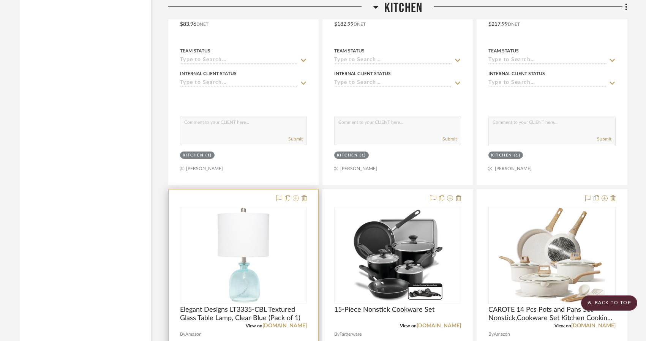 This screenshot has height=341, width=646. Describe the element at coordinates (384, 310) in the screenshot. I see `span: 15-Piece Nonstick Cookware Set` at that location.